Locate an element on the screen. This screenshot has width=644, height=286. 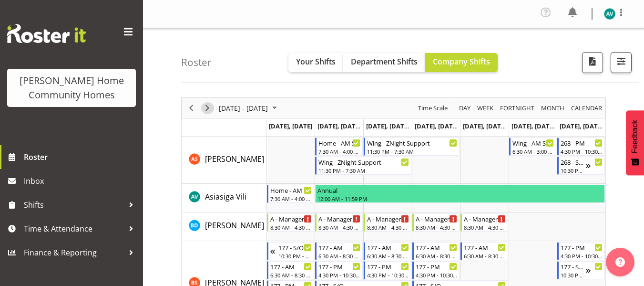
div: Barbara Dunlop"s event - A - Manager Begin From Wednesday, October 1, 2025 at 8:30:00 AM GMT+13:0... is located at coordinates (388, 222).